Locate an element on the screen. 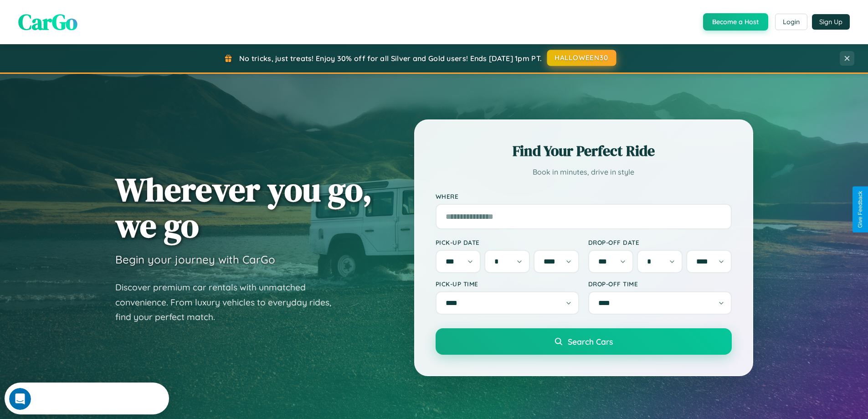 This screenshot has width=868, height=419. div: Give Feedback is located at coordinates (860, 209).